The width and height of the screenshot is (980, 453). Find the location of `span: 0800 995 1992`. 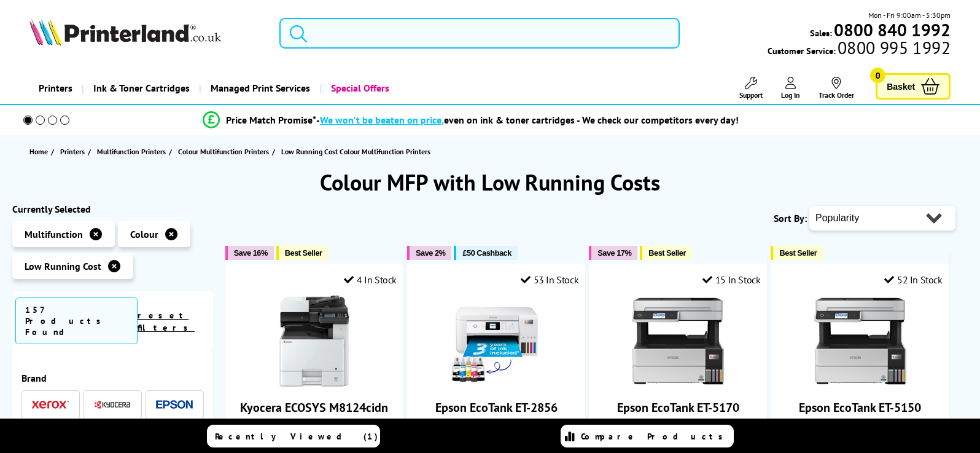

span: 0800 995 1992 is located at coordinates (893, 47).